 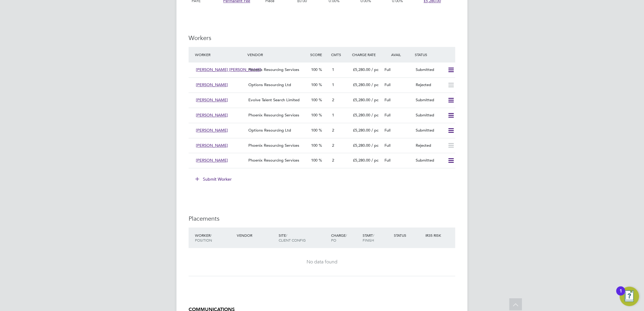 I want to click on div: IR35 Risk, so click(x=434, y=235).